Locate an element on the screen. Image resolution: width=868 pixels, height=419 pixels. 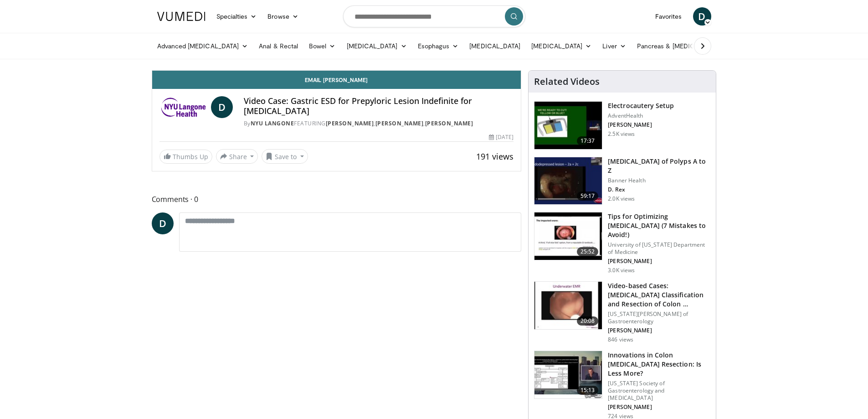
img: 850778bb-8ad9-4cb4-ad3c-34ed2ae53136.150x105_q85_crop-smart_upscale.jpg is located at coordinates (568, 236).